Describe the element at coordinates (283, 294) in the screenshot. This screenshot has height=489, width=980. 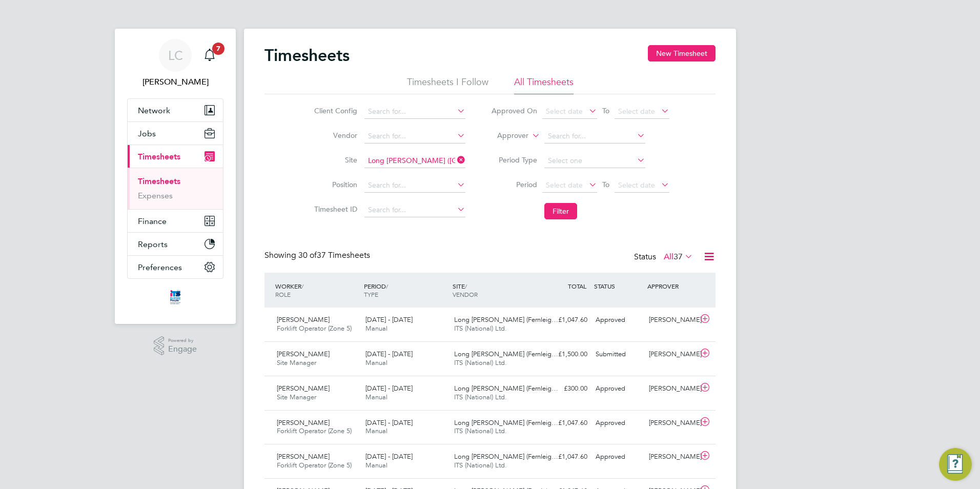
I see `span: ROLE` at that location.